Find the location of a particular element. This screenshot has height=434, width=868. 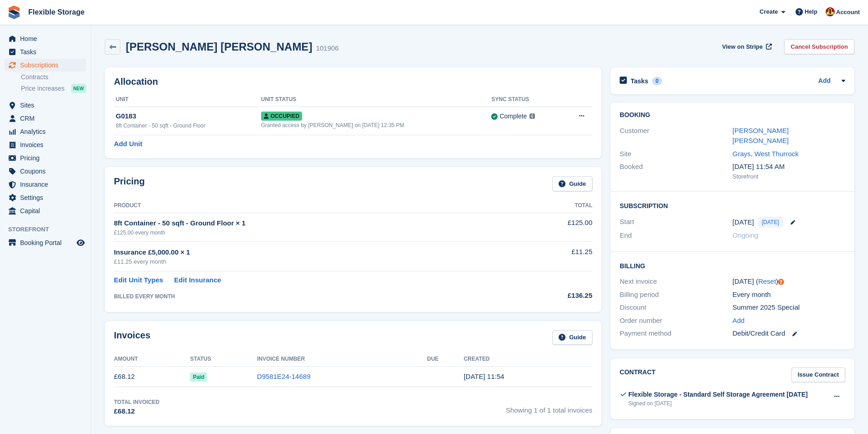

span: Storefront is located at coordinates (49, 230).